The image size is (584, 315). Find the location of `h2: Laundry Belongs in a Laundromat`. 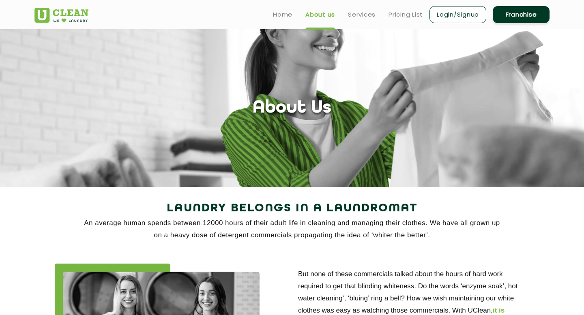

h2: Laundry Belongs in a Laundromat is located at coordinates (292, 209).